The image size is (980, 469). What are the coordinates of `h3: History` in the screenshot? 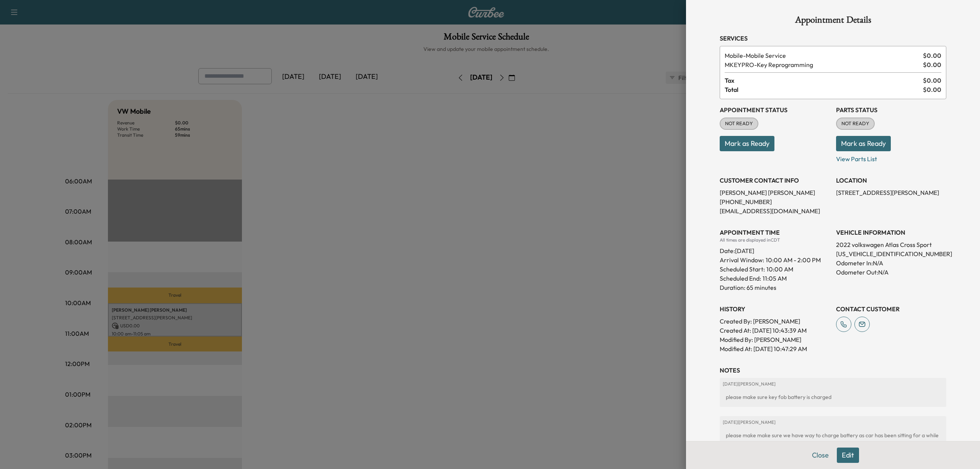 It's located at (775, 308).